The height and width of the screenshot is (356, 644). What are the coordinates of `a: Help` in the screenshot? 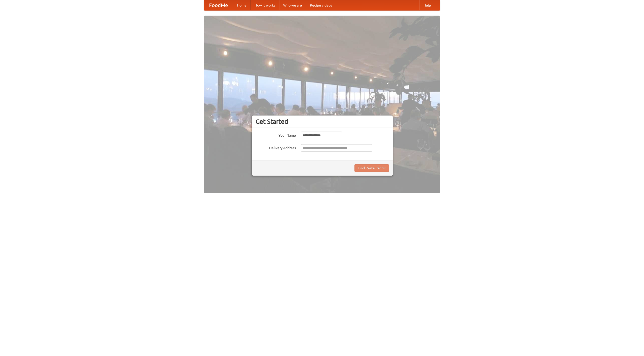 It's located at (427, 5).